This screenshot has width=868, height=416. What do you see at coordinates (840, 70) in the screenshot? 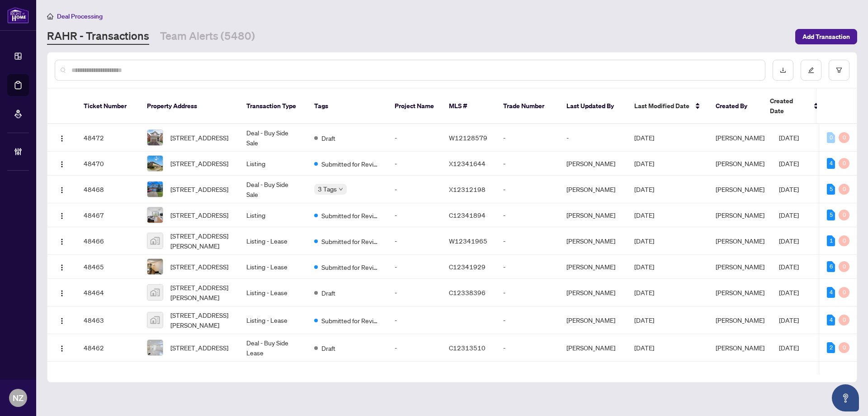
I see `span: filter` at bounding box center [840, 70].